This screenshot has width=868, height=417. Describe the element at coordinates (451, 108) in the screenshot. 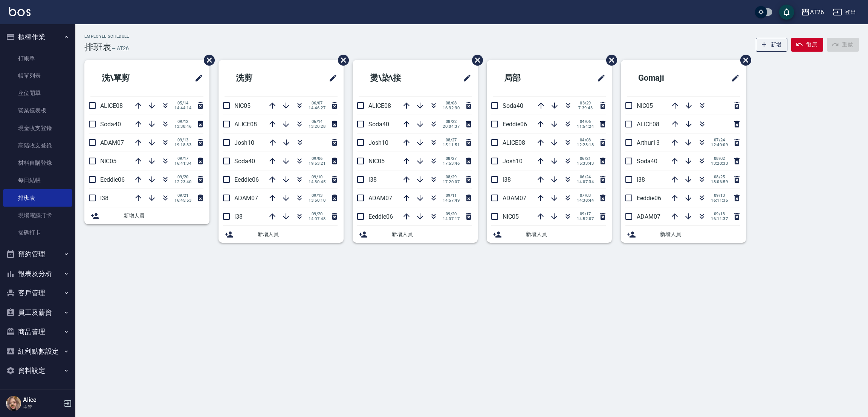

I see `span: 16:32:30` at that location.